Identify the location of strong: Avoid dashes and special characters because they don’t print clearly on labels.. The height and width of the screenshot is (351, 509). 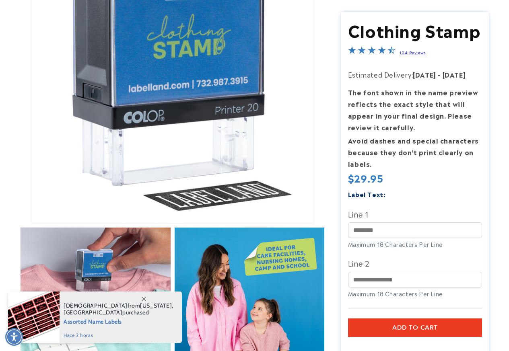
(413, 152).